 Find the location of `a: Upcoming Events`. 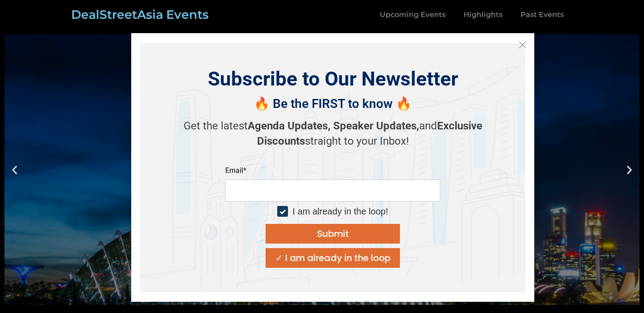

a: Upcoming Events is located at coordinates (413, 15).